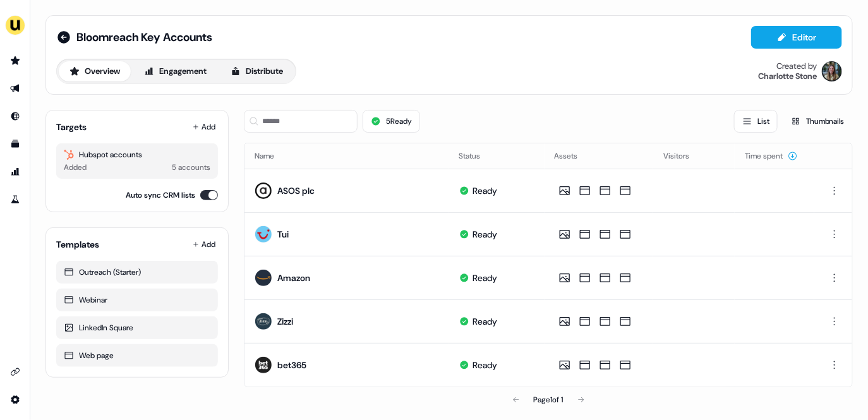  I want to click on a: Go to experiments, so click(15, 200).